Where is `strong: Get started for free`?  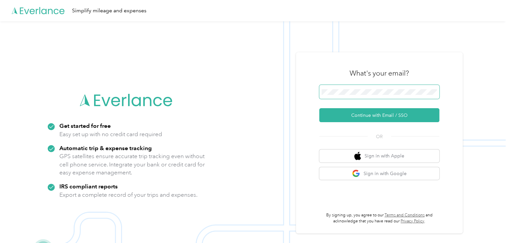 strong: Get started for free is located at coordinates (85, 126).